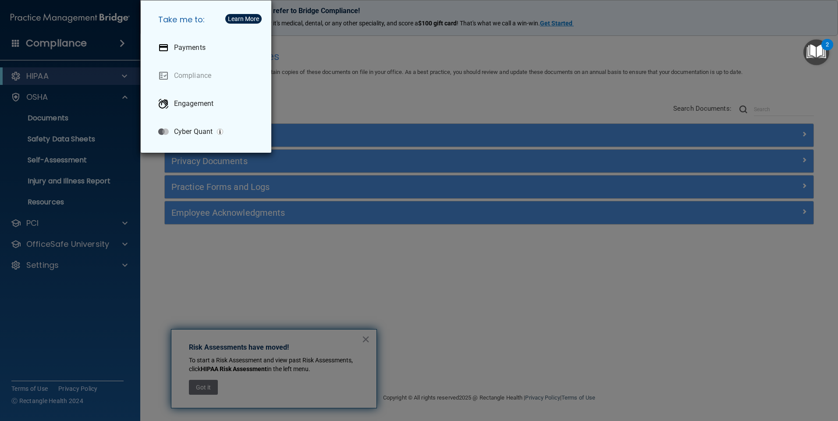  What do you see at coordinates (816, 52) in the screenshot?
I see `button: Open Resource Center, 2 new notifications` at bounding box center [816, 52].